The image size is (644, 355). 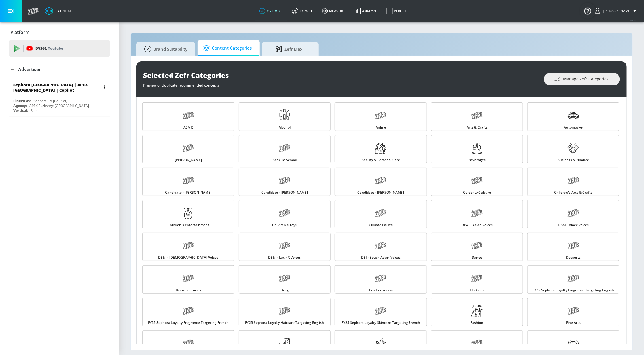 What do you see at coordinates (573, 149) in the screenshot?
I see `a: Business & Finance` at bounding box center [573, 149].